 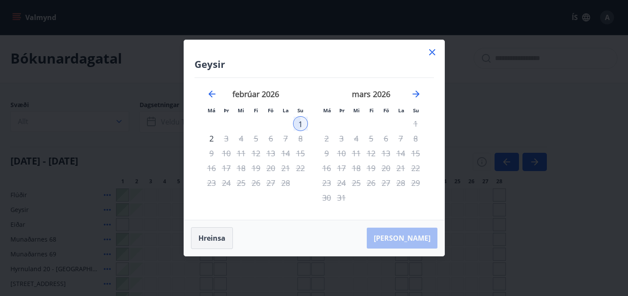 I want to click on td: Not available. föstudagur, 27. febrúar 2026, so click(x=271, y=183).